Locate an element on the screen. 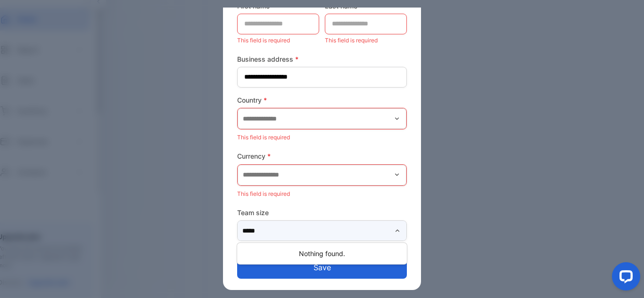 This screenshot has width=644, height=298. label: Business address is located at coordinates (322, 59).